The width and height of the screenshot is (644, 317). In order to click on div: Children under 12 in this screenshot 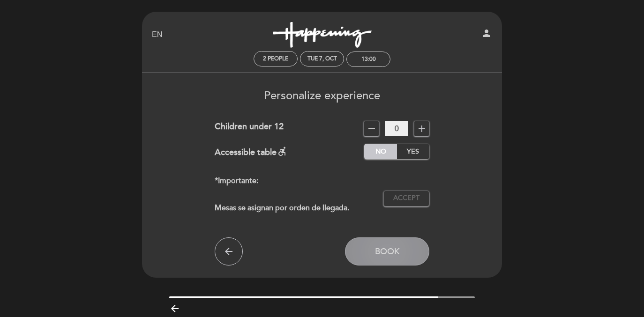, I will do `click(249, 128)`.